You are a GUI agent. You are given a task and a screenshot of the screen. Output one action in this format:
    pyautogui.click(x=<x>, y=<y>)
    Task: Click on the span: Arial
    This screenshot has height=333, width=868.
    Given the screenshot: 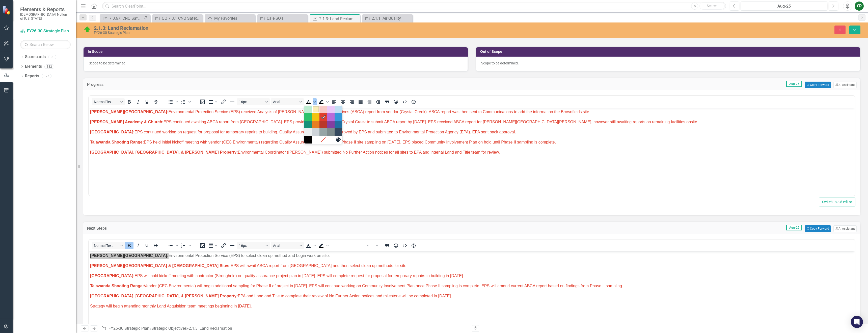 What is the action you would take?
    pyautogui.click(x=285, y=246)
    